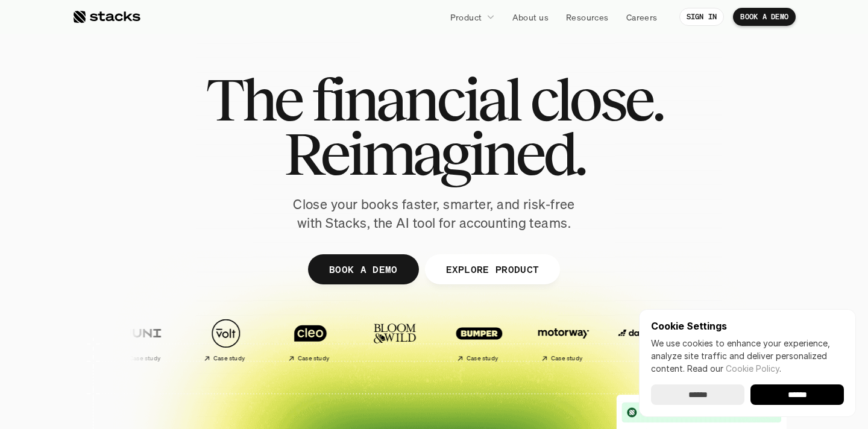 The height and width of the screenshot is (429, 868). Describe the element at coordinates (465, 17) in the screenshot. I see `p: Product` at that location.